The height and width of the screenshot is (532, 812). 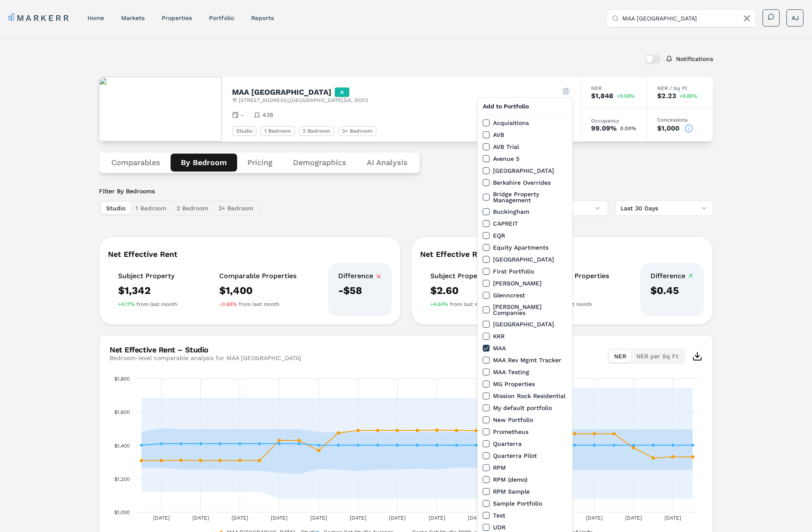 I want to click on label: Glenncrest, so click(x=509, y=295).